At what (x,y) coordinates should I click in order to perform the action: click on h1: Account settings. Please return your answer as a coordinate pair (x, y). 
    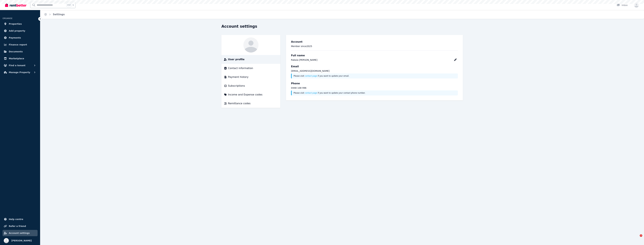
    Looking at the image, I should click on (239, 26).